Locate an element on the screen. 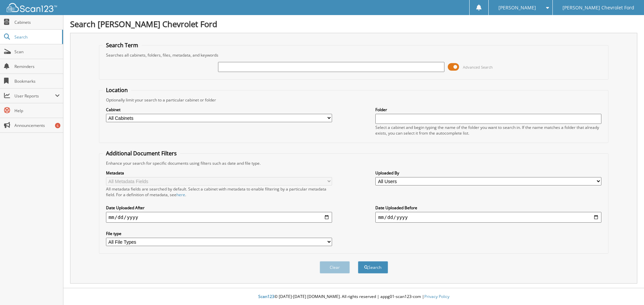  div: Searches all cabinets, folders, files, metadata, and keywords is located at coordinates (354, 55).